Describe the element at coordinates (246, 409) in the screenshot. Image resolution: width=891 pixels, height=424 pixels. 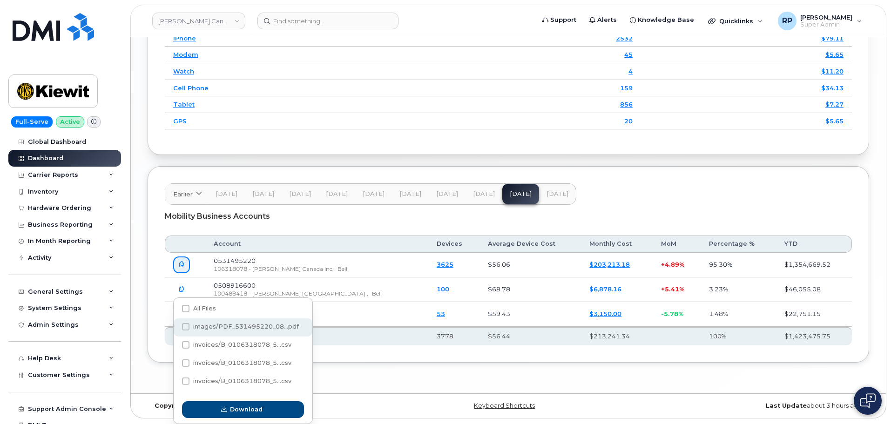
I see `span: Download` at that location.